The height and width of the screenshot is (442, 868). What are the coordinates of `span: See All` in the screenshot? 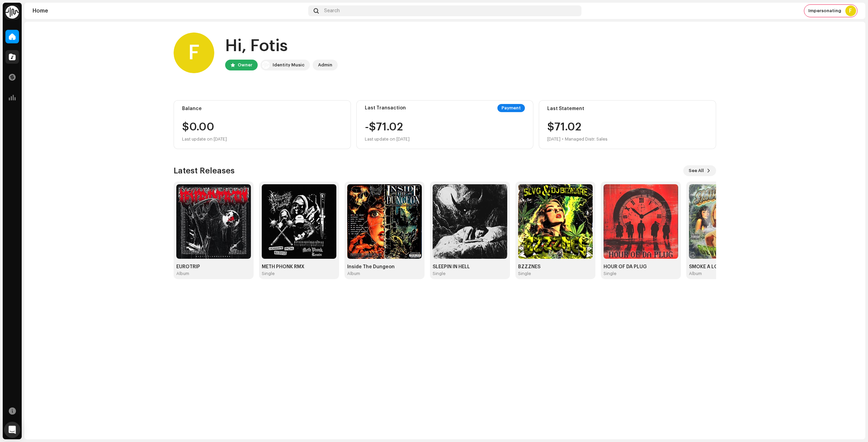 It's located at (696, 171).